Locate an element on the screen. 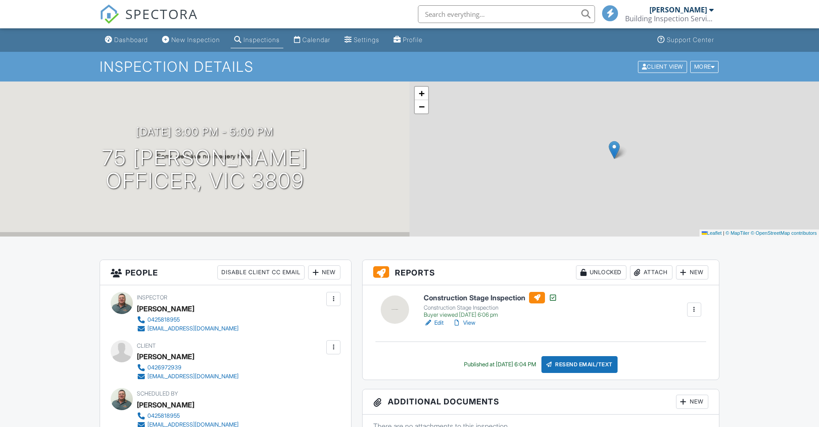  a: Client View is located at coordinates (663, 66).